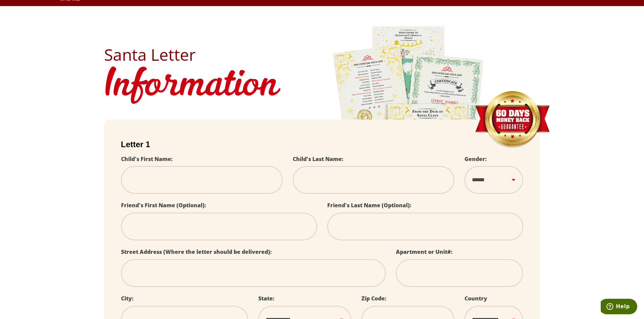  Describe the element at coordinates (163, 206) in the screenshot. I see `label: Friend's First Name (Optional):` at that location.